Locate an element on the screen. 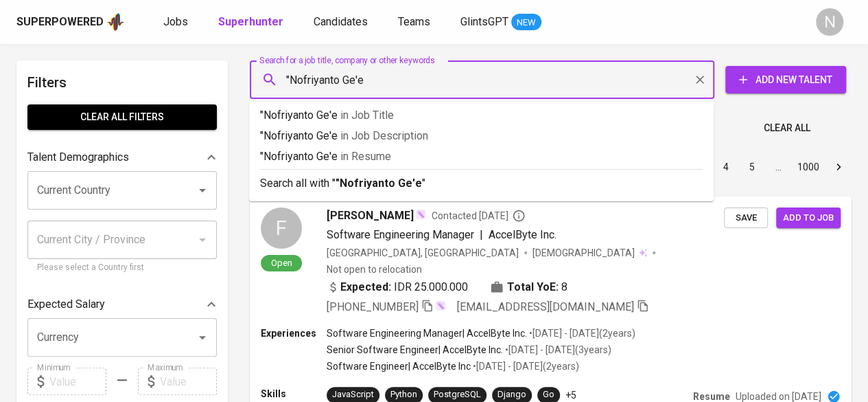  span: Open is located at coordinates (281, 262).